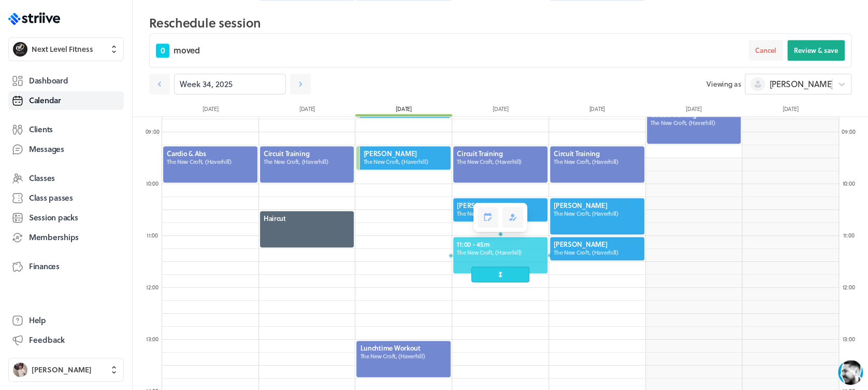  Describe the element at coordinates (66, 130) in the screenshot. I see `a: Clients` at that location.